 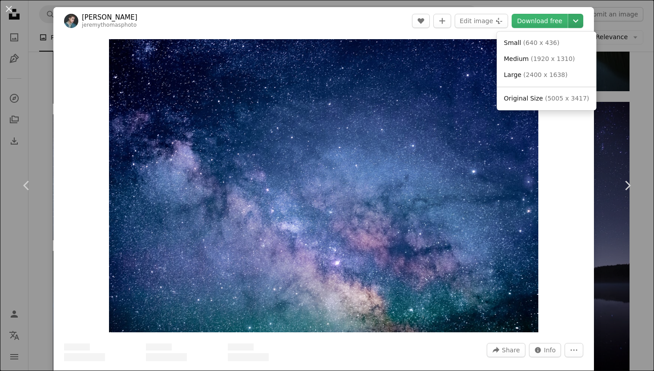 What do you see at coordinates (516, 59) in the screenshot?
I see `span: Medium` at bounding box center [516, 59].